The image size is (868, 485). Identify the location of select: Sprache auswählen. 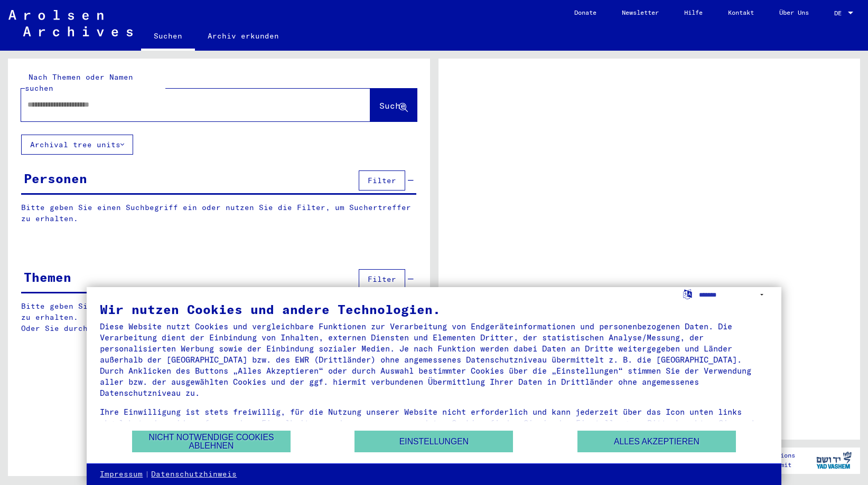
(733, 294).